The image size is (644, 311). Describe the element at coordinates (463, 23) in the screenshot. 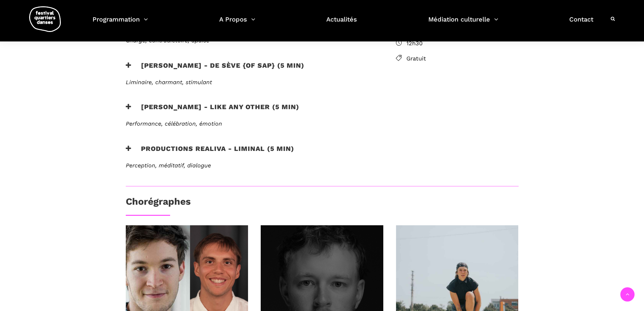

I see `a: Médiation culturelle` at that location.